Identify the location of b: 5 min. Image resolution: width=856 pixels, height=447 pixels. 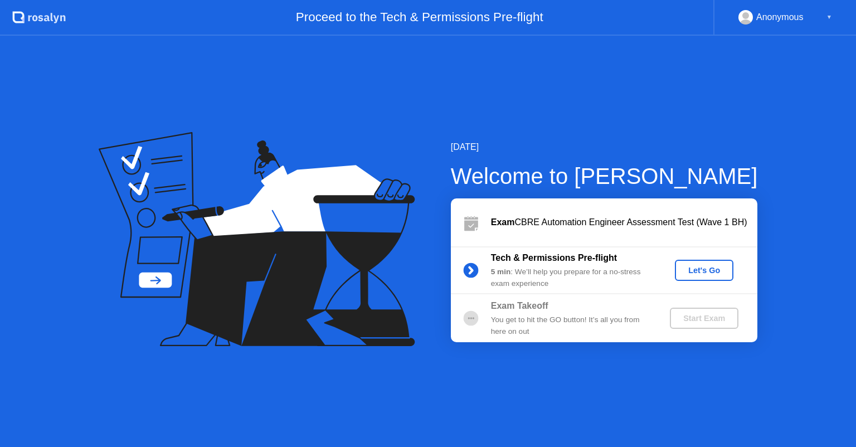
(501, 271).